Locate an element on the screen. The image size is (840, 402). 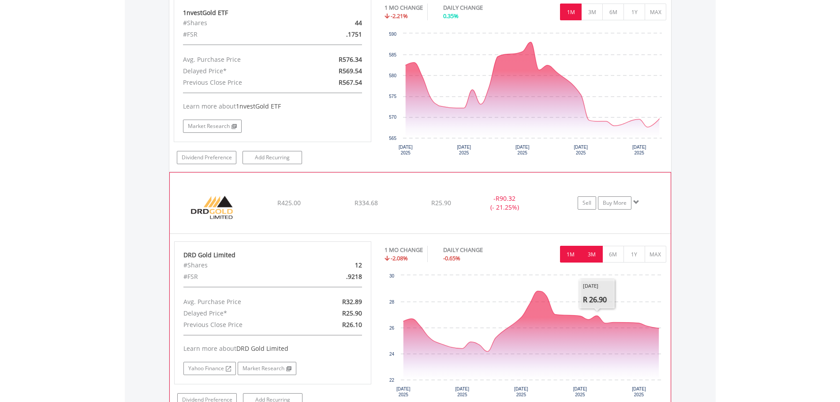
text: 575 is located at coordinates (393, 96).